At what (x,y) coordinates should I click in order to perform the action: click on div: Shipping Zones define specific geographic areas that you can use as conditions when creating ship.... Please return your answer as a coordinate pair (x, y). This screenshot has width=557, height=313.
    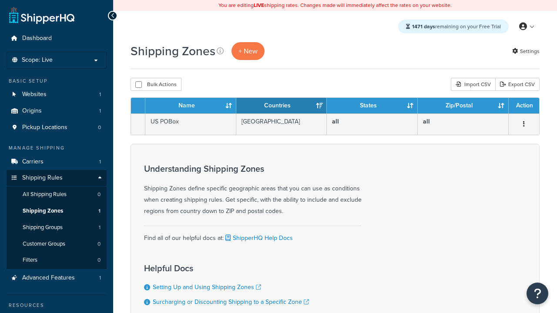
    Looking at the image, I should click on (253, 191).